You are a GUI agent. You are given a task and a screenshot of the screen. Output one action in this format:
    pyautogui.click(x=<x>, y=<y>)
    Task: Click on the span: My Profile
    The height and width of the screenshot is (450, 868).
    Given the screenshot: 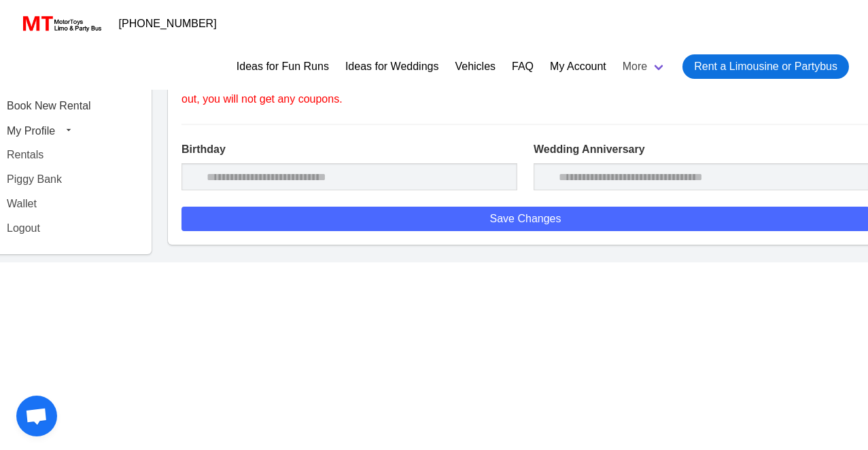 What is the action you would take?
    pyautogui.click(x=30, y=130)
    